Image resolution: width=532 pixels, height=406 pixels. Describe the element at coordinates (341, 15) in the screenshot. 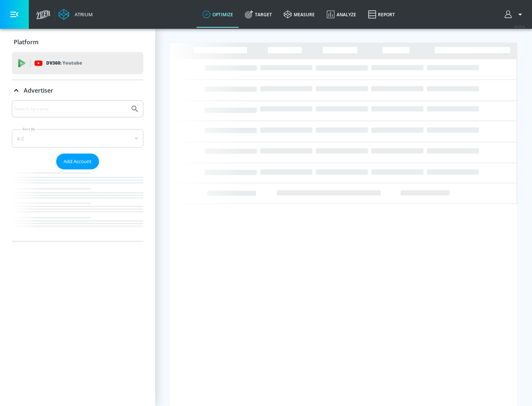

I see `a: Analyze` at that location.